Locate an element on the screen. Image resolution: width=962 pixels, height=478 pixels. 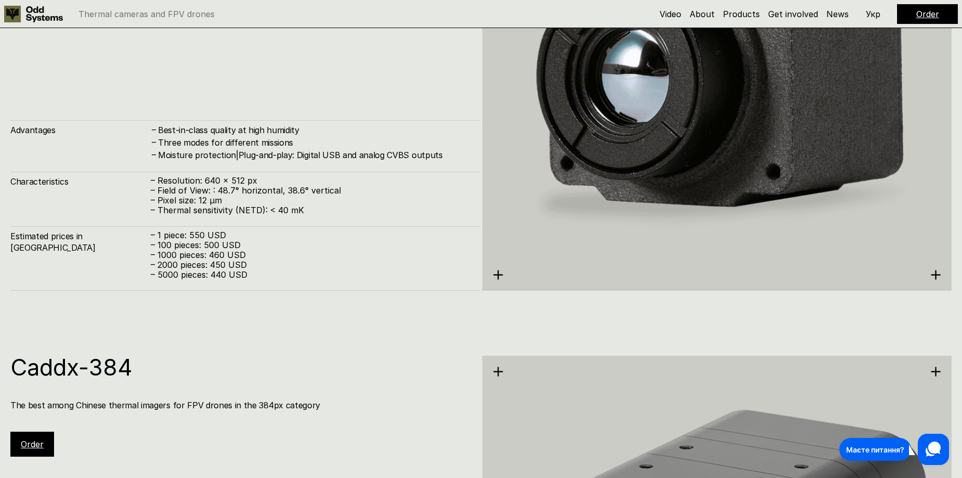
p: – 1000 pieces: 460 USD is located at coordinates (310, 255).